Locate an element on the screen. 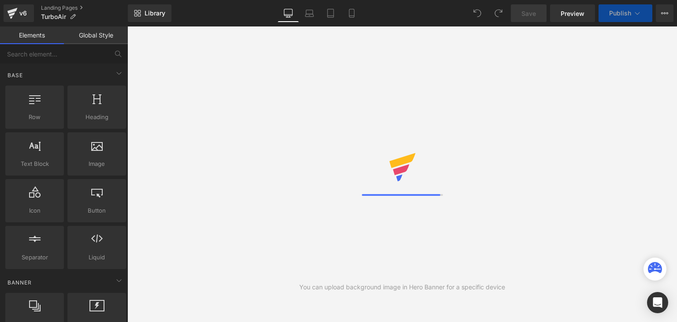 This screenshot has height=322, width=677. a: Global Style is located at coordinates (96, 35).